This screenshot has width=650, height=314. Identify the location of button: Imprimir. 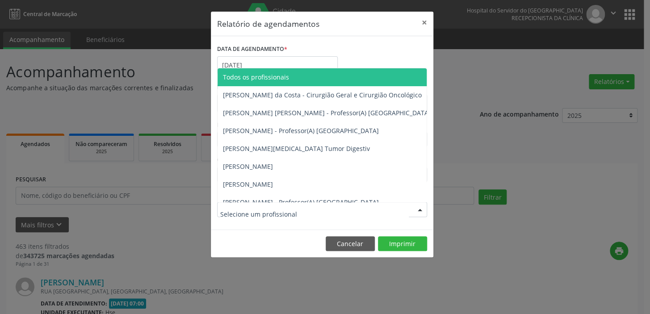
(403, 244).